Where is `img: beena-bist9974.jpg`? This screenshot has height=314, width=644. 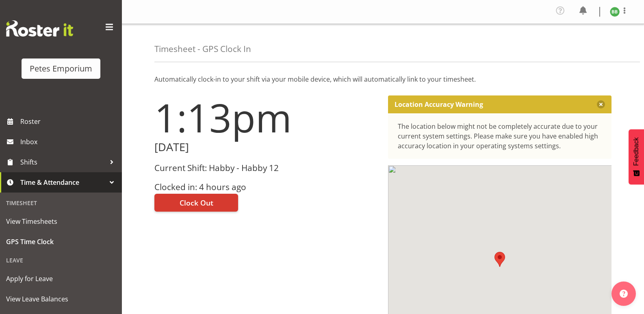 img: beena-bist9974.jpg is located at coordinates (615, 11).